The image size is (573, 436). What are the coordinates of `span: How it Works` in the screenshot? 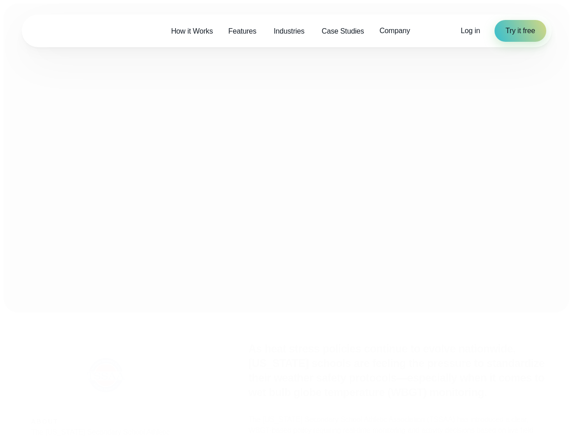 It's located at (192, 31).